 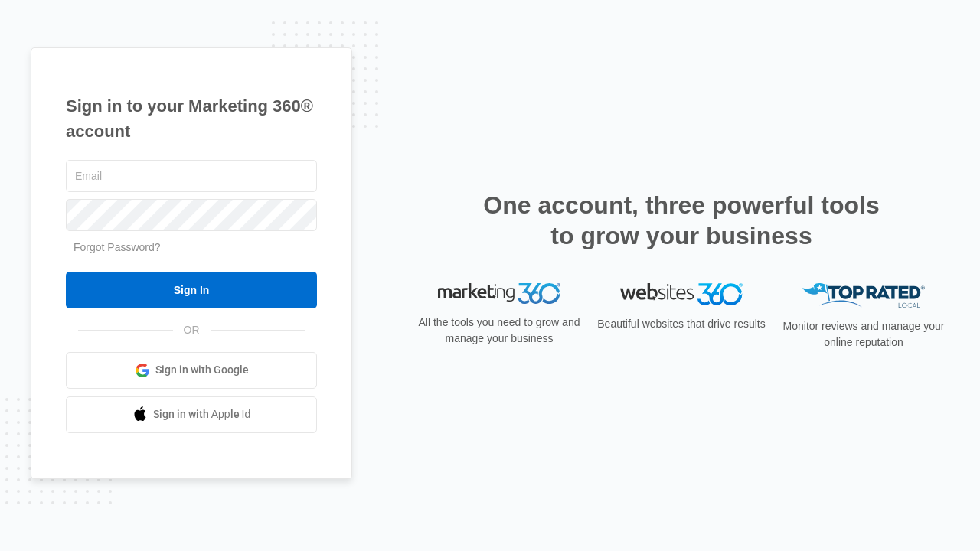 I want to click on a: Sign in with Google, so click(x=192, y=371).